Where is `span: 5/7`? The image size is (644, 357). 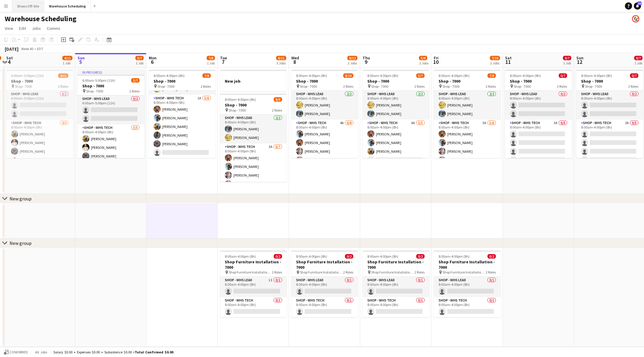
span: 5/7 is located at coordinates (420, 76).